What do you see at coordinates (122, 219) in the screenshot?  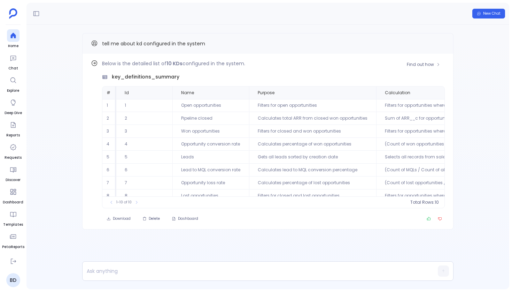 I see `span: Download` at bounding box center [122, 219].